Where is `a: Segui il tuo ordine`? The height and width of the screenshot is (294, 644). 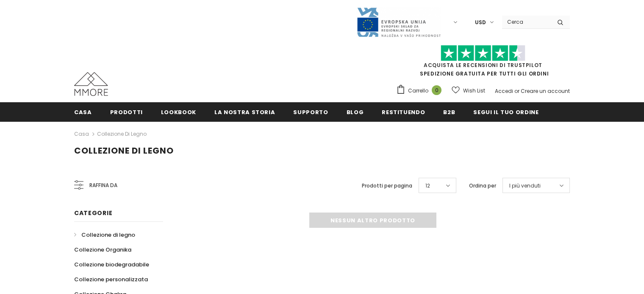 a: Segui il tuo ordine is located at coordinates (505, 112).